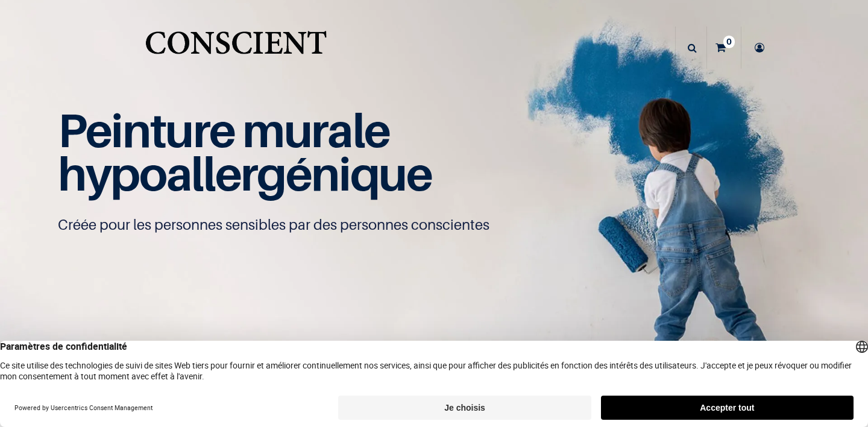 Image resolution: width=868 pixels, height=427 pixels. Describe the element at coordinates (235, 47) in the screenshot. I see `a: Logo of Conscient` at that location.